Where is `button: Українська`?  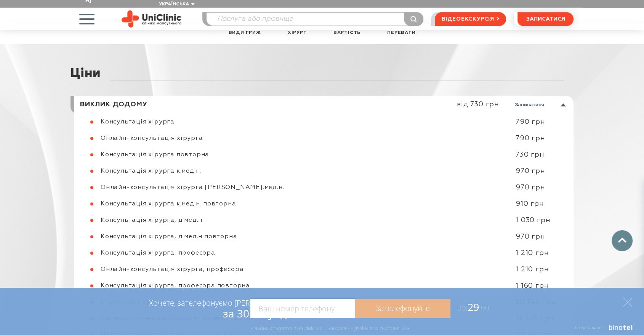 button: Українська is located at coordinates (176, 4).